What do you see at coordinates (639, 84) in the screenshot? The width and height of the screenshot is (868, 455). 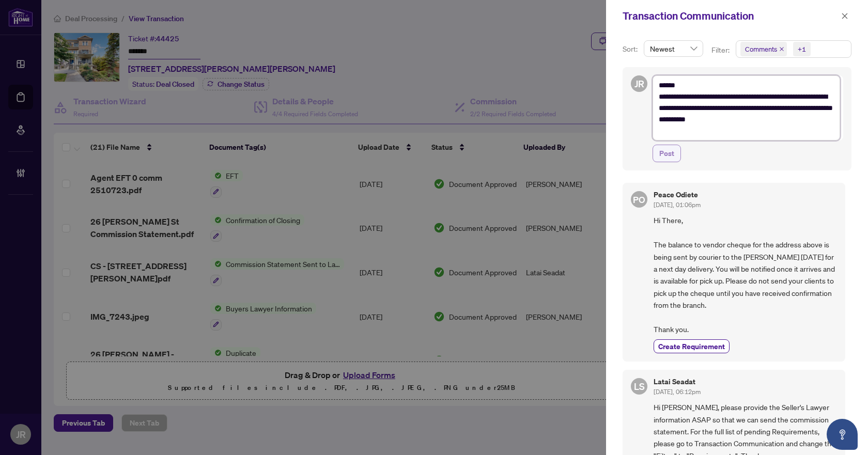 I see `span: JR` at bounding box center [639, 84].